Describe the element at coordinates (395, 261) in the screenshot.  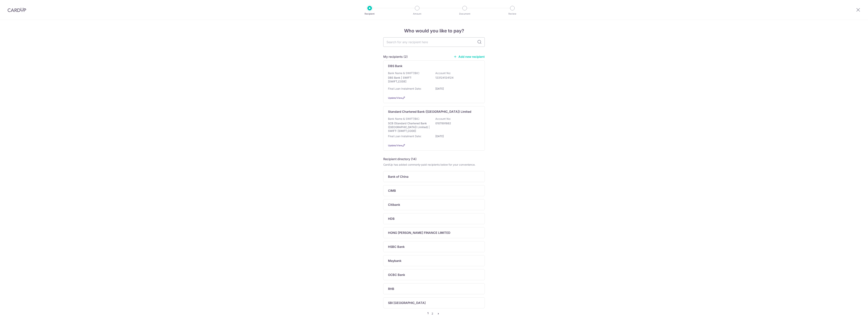
I see `p: Maybank` at that location.